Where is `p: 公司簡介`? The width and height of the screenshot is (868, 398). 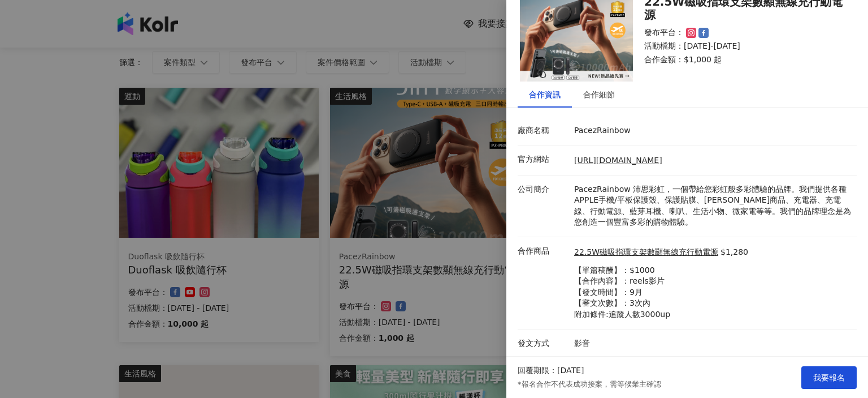
p: 公司簡介 is located at coordinates (543, 190).